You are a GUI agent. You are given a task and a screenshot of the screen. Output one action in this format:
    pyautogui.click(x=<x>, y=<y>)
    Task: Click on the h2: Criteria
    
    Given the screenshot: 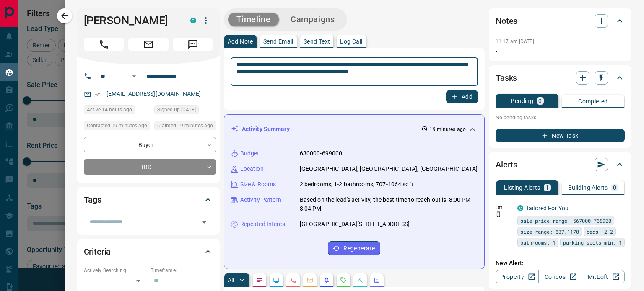 What is the action you would take?
    pyautogui.click(x=97, y=252)
    